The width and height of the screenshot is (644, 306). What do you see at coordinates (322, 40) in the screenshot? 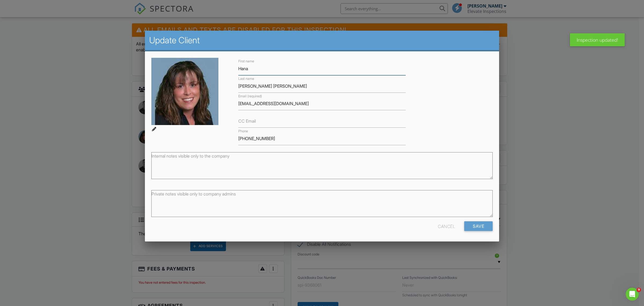
I see `h2: Update Client` at bounding box center [322, 40].